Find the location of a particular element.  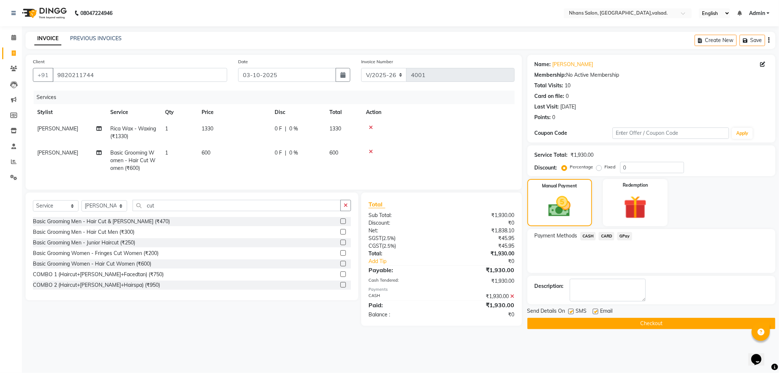

span: Email is located at coordinates (606, 311).